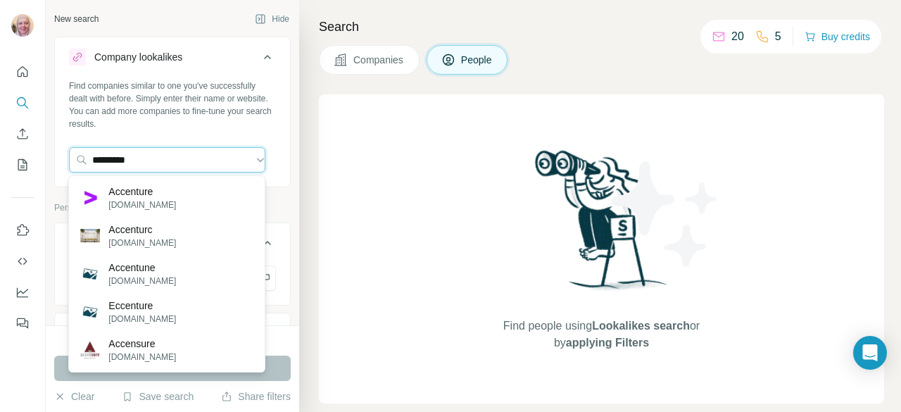 The width and height of the screenshot is (901, 412). What do you see at coordinates (608, 342) in the screenshot?
I see `span: applying Filters` at bounding box center [608, 342].